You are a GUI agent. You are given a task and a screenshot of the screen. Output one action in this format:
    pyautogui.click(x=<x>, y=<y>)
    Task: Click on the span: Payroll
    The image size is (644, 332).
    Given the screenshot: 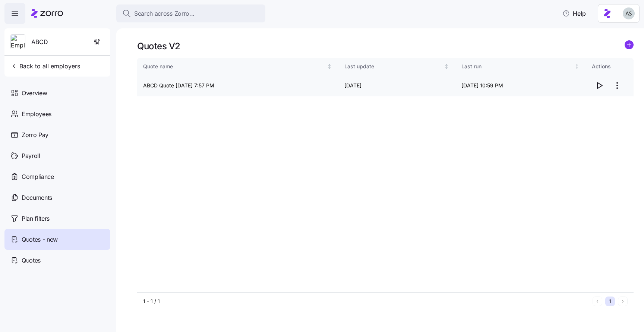 What is the action you would take?
    pyautogui.click(x=31, y=156)
    